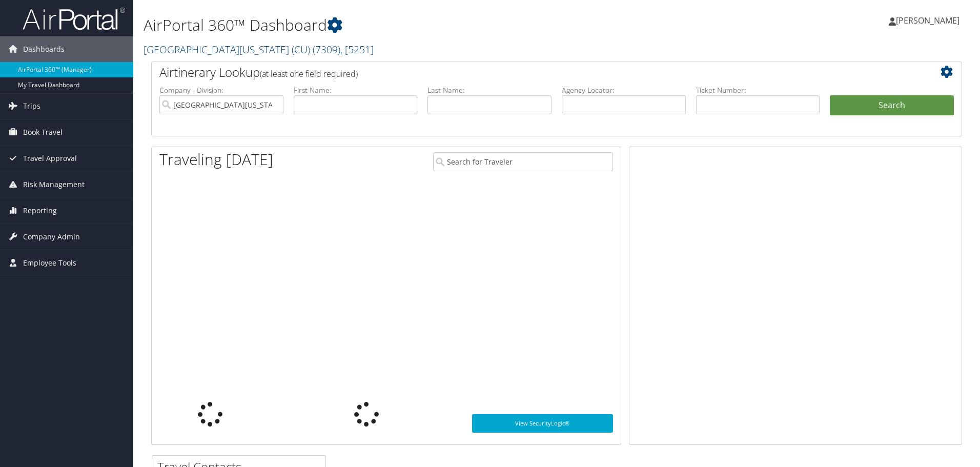 The image size is (980, 467). I want to click on h2: Airtinerary Lookup, so click(523, 72).